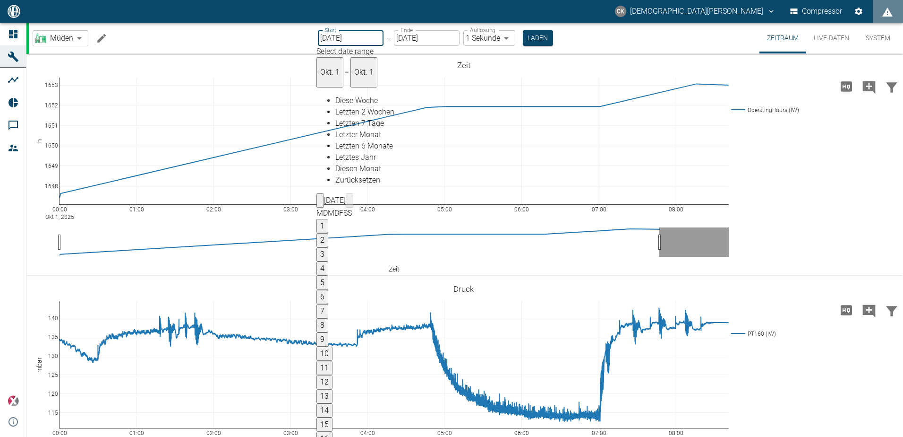  What do you see at coordinates (358, 168) in the screenshot?
I see `span: Diesen Monat` at bounding box center [358, 168].